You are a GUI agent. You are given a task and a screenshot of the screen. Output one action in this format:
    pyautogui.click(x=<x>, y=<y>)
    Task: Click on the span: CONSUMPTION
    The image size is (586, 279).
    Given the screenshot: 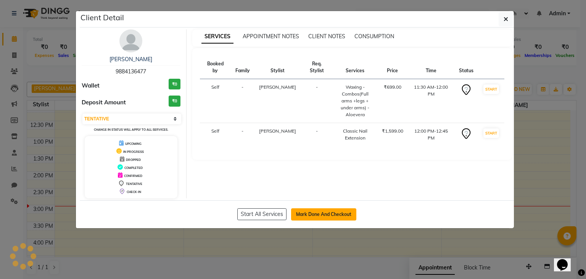 What is the action you would take?
    pyautogui.click(x=374, y=36)
    